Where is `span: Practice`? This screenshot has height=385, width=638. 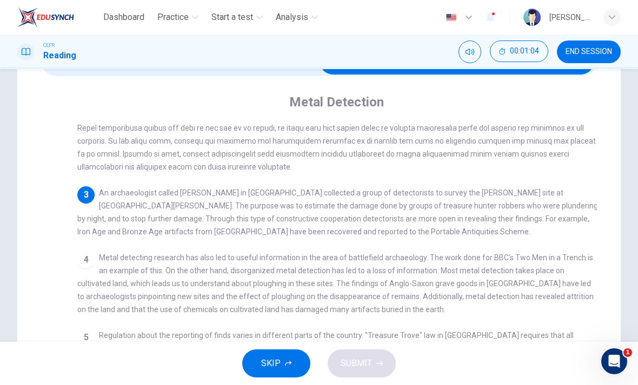
span: Practice is located at coordinates (173, 17).